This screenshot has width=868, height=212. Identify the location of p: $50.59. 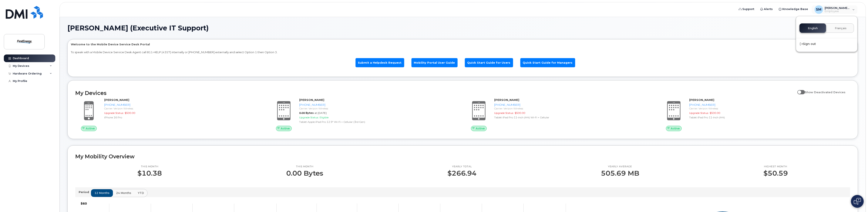
(776, 173).